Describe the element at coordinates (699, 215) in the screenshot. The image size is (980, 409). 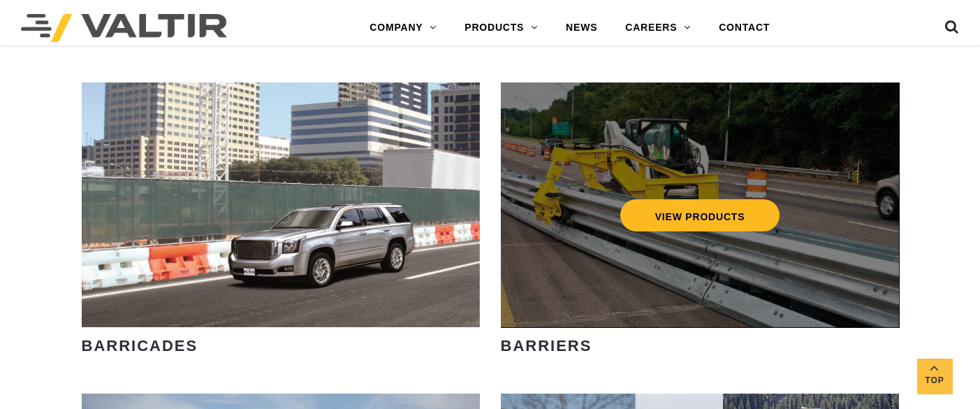
I see `a: VIEW PRODUCTS` at that location.